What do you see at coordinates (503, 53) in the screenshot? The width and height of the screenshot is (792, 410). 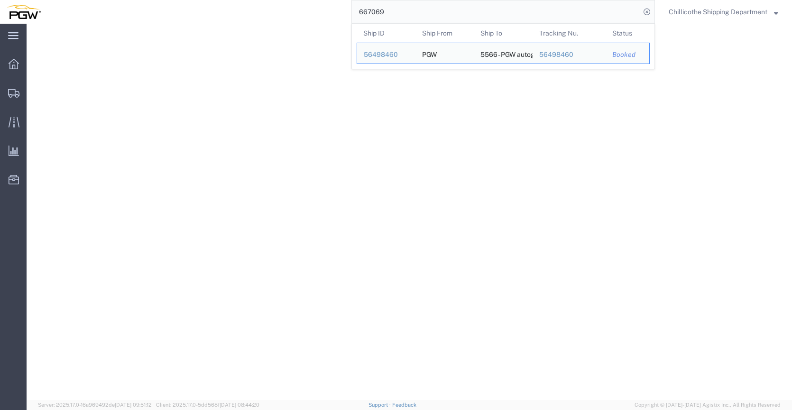 I see `div: 5566 - PGW autoglass - Orlando` at bounding box center [503, 53].